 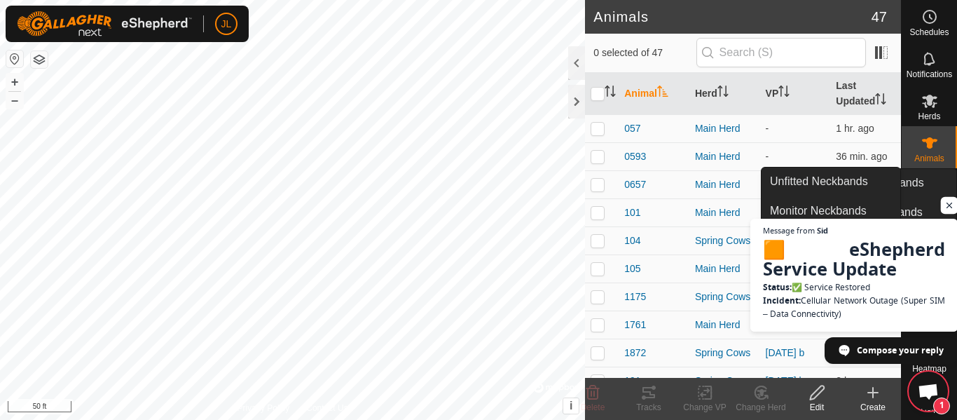 What do you see at coordinates (635, 296) in the screenshot?
I see `span: 1175` at bounding box center [635, 296].